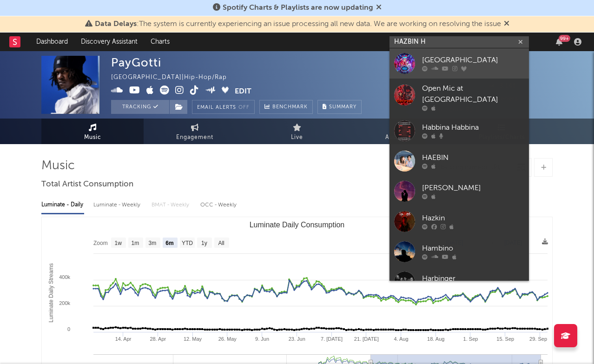 This screenshot has height=364, width=594. Describe the element at coordinates (506, 339) in the screenshot. I see `text: 15. Sep` at that location.